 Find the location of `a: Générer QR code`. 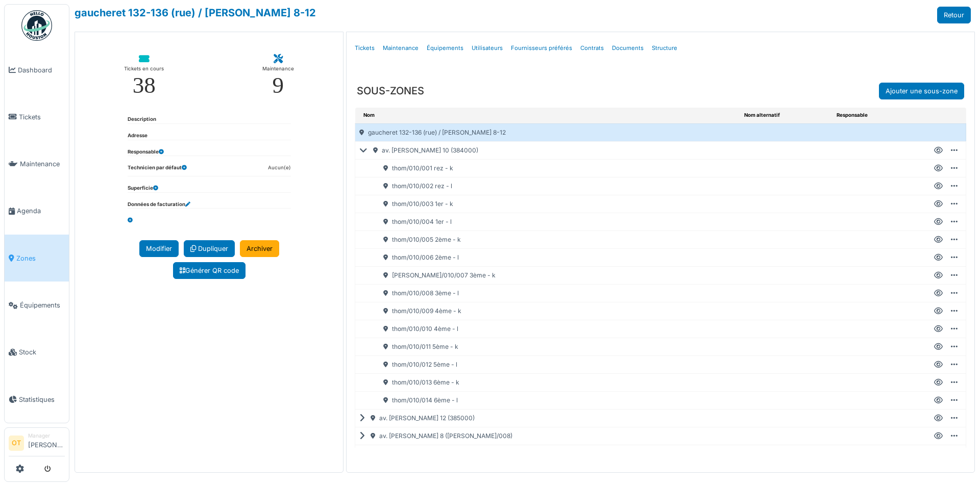

a: Générer QR code is located at coordinates (209, 271).